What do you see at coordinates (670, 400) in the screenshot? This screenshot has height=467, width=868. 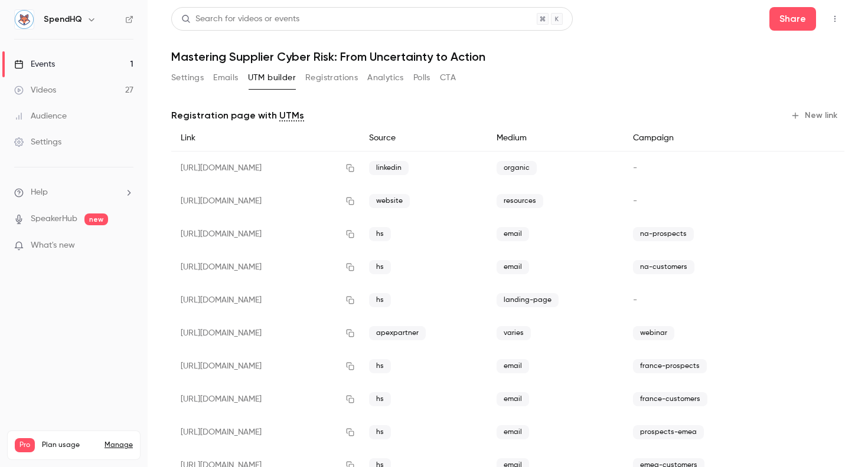 I see `span: france-customers` at bounding box center [670, 400].